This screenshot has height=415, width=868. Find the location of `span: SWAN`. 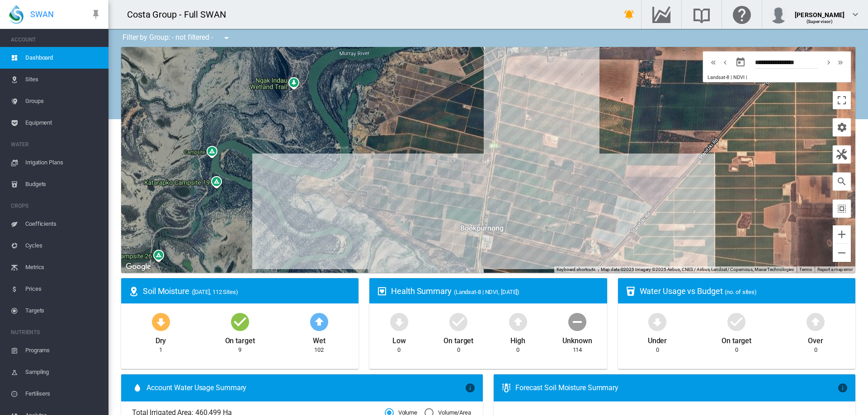

span: SWAN is located at coordinates (42, 14).